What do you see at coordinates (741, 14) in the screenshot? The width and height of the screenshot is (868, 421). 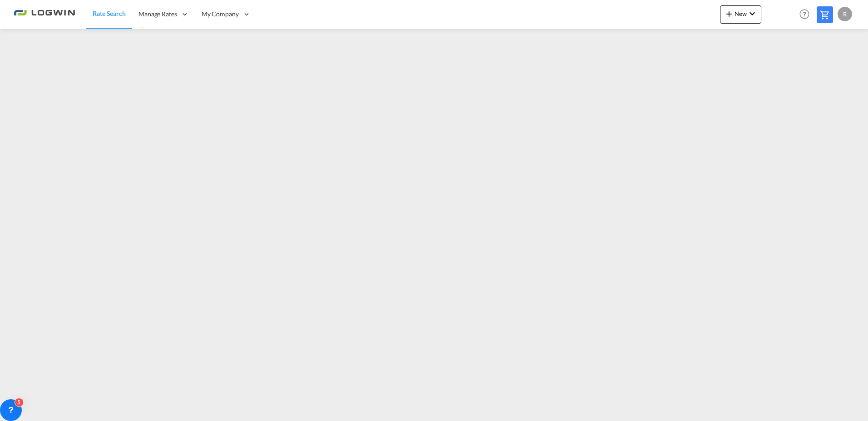 I see `button: icon-plus 400-fgNewicon-chevron-down` at bounding box center [741, 14].